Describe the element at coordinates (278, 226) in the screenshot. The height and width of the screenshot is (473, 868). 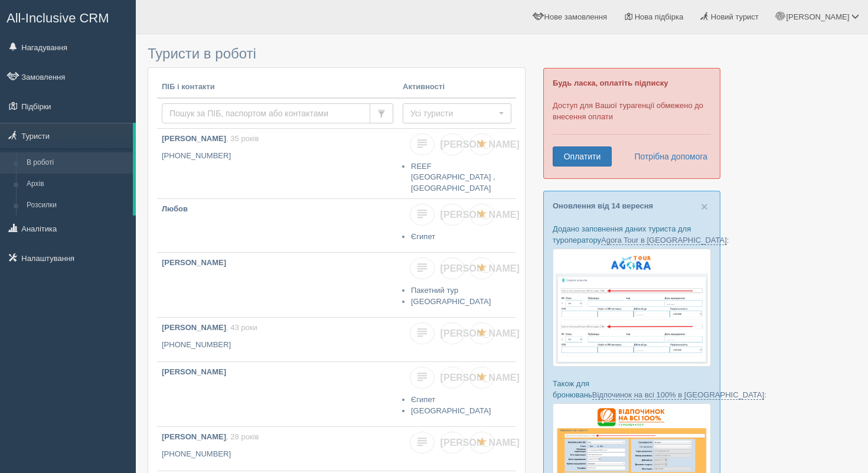
I see `a: Любов` at that location.